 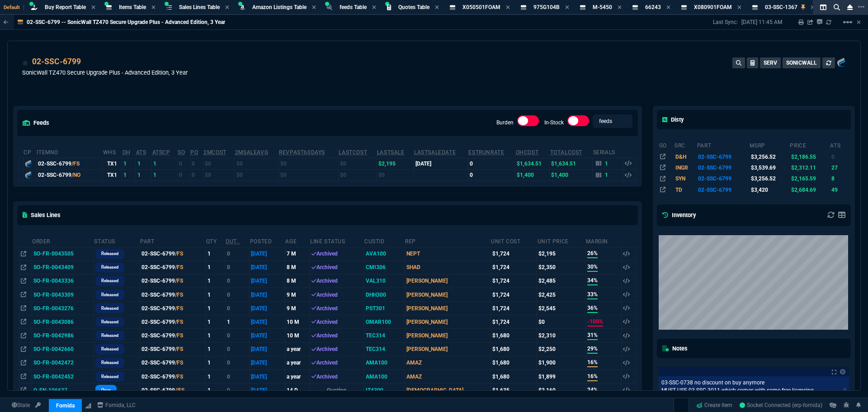 What do you see at coordinates (769, 190) in the screenshot?
I see `td: $3,420` at bounding box center [769, 190].